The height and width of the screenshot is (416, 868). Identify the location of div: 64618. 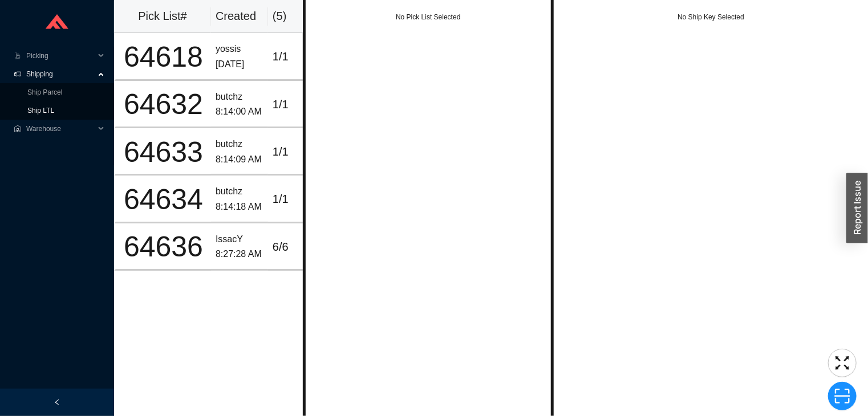
(163, 57).